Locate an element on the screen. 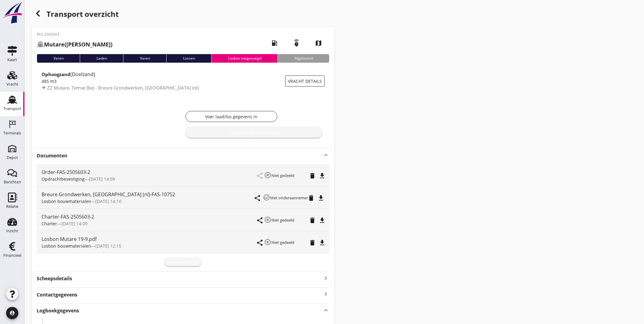 The image size is (644, 324). div: Financieel is located at coordinates (12, 255).